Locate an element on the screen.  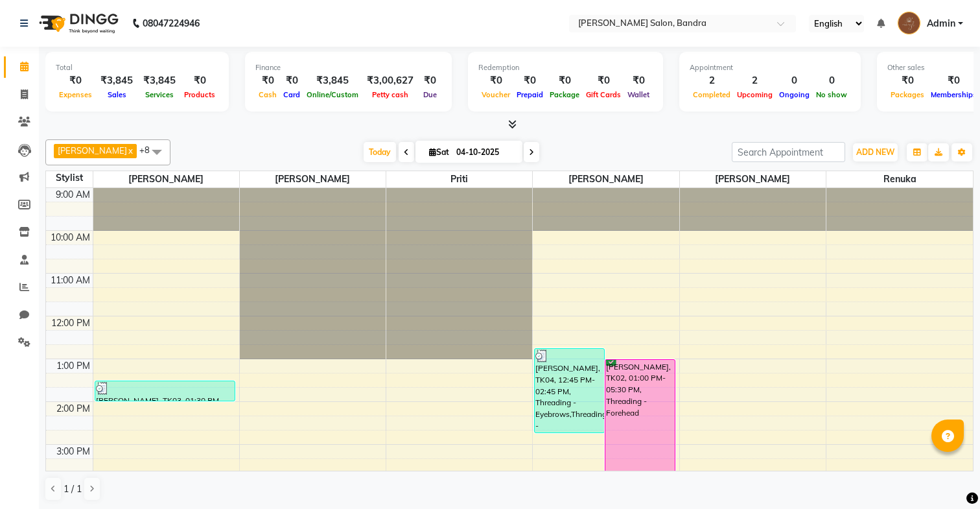
div: 10:00 AM is located at coordinates (70, 237).